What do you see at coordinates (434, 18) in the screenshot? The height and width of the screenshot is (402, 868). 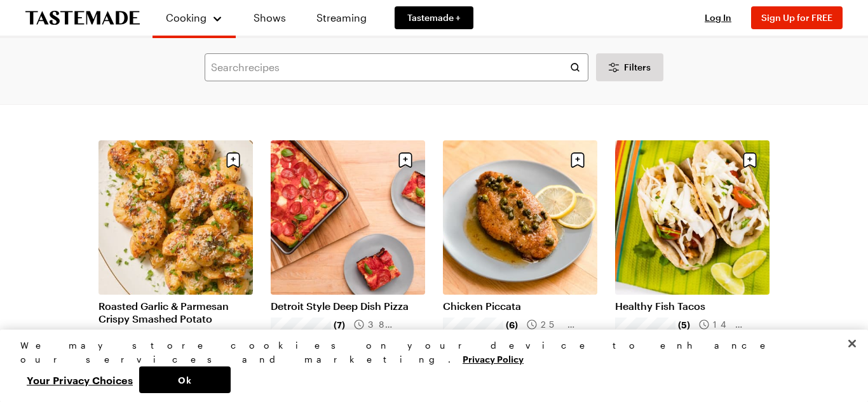 I see `span: Tastemade +` at bounding box center [434, 18].